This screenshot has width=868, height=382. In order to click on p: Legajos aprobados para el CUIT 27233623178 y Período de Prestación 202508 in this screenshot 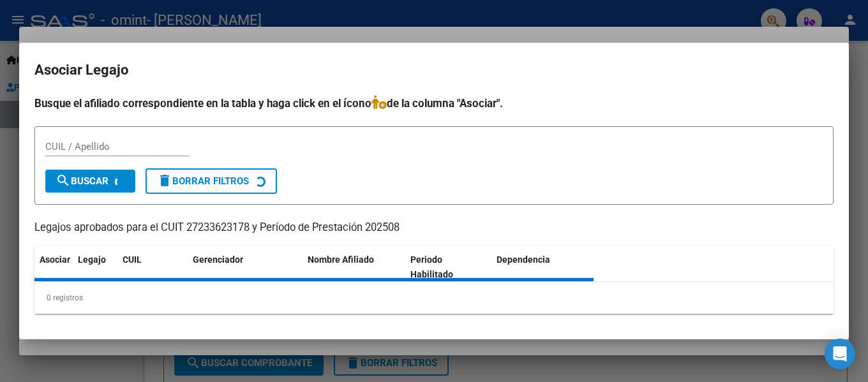, I will do `click(434, 228)`.